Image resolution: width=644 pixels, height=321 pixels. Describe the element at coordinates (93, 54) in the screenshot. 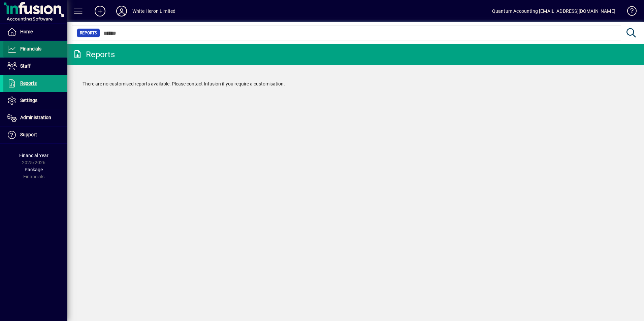

I see `div: Reports` at that location.